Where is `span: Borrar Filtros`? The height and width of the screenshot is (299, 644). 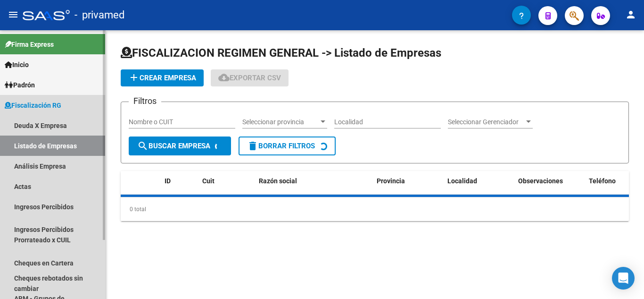
span: Borrar Filtros is located at coordinates (281, 146).